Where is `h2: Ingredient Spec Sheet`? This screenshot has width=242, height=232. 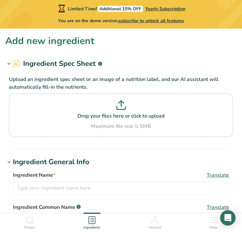 h2: Ingredient Spec Sheet is located at coordinates (58, 64).